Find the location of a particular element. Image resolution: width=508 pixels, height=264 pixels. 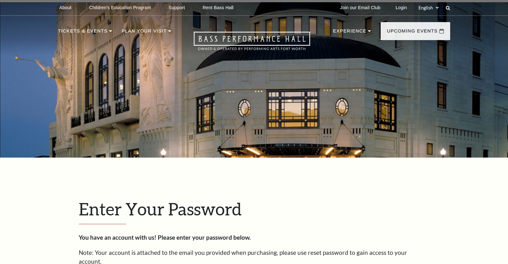

strong: Please enter your password below. is located at coordinates (204, 237).